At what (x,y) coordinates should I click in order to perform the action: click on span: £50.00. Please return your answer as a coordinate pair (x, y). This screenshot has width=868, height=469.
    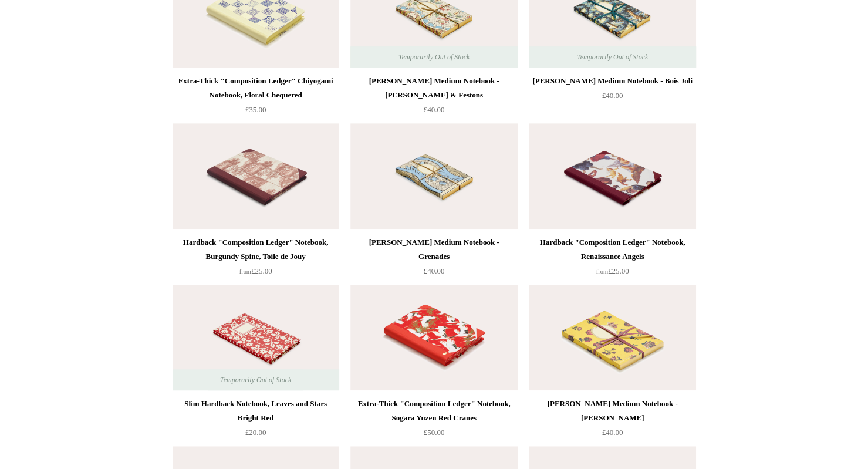
    Looking at the image, I should click on (434, 432).